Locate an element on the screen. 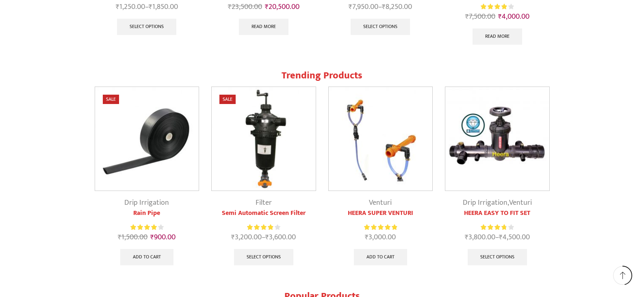 The height and width of the screenshot is (297, 644). bdi: 3,000.00 is located at coordinates (380, 237).